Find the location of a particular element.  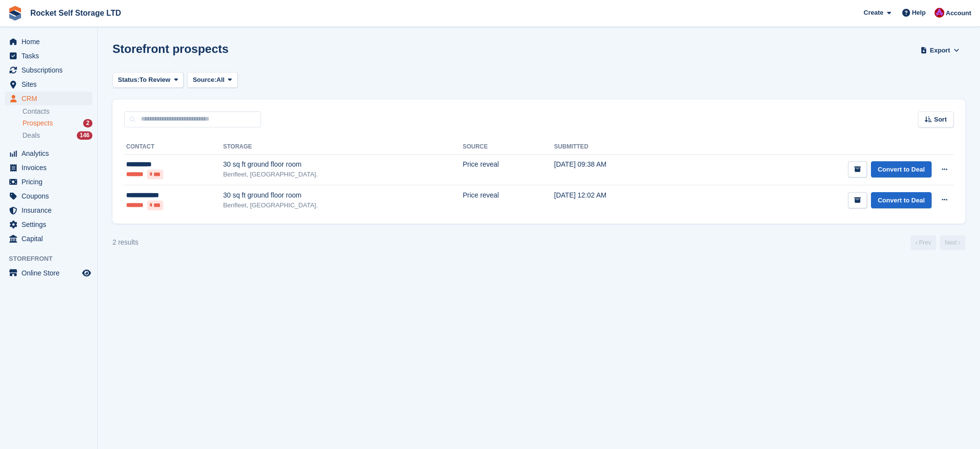

span: Storefront is located at coordinates (53, 259).